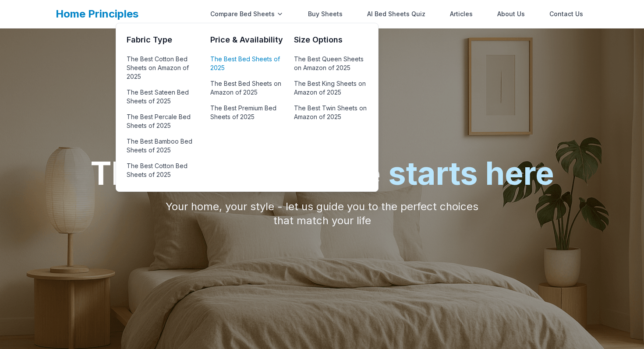 This screenshot has height=349, width=644. What do you see at coordinates (246, 113) in the screenshot?
I see `a: The Best Premium Bed Sheets of 2025` at bounding box center [246, 113].